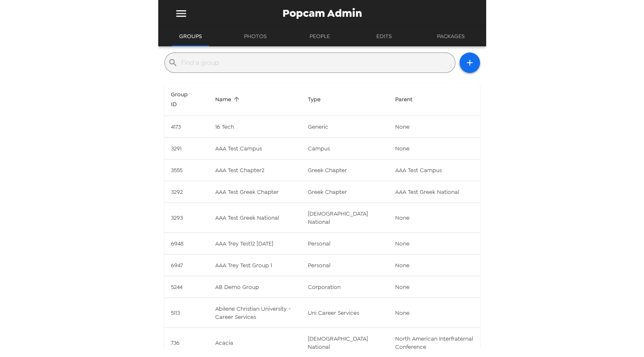 The width and height of the screenshot is (644, 357). Describe the element at coordinates (451, 37) in the screenshot. I see `button: Packages` at that location.